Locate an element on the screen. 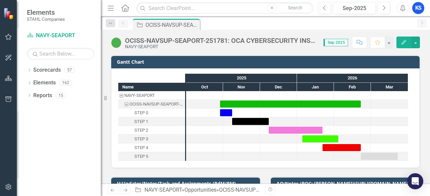 This screenshot has width=430, height=196. div: 2026 is located at coordinates (352, 78).